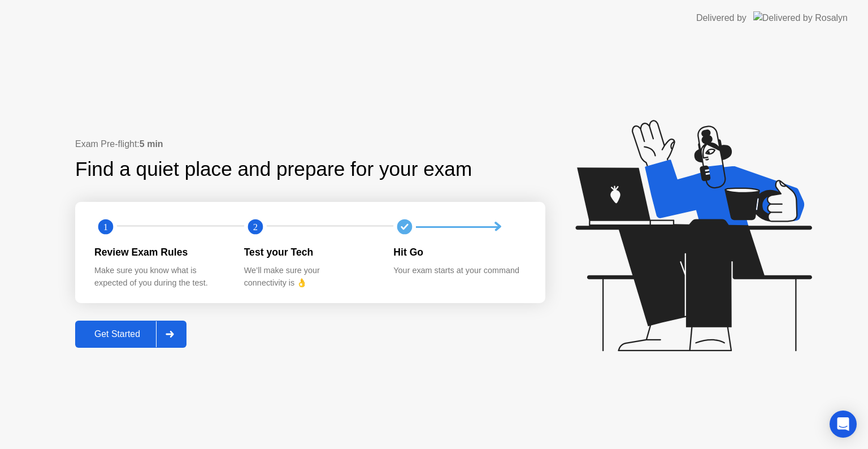 This screenshot has height=449, width=868. What do you see at coordinates (844, 424) in the screenshot?
I see `div: Open Intercom Messenger` at bounding box center [844, 424].